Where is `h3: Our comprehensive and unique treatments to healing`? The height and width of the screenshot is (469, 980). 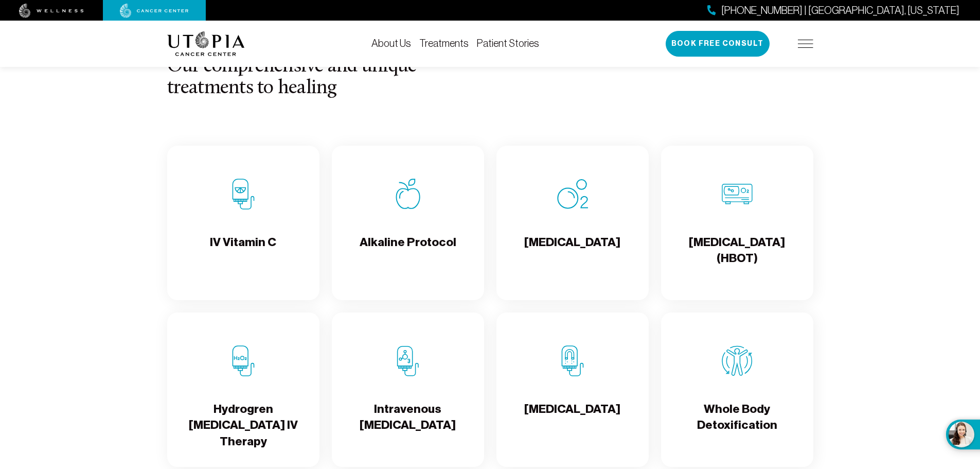 h3: Our comprehensive and unique treatments to healing is located at coordinates (302, 78).